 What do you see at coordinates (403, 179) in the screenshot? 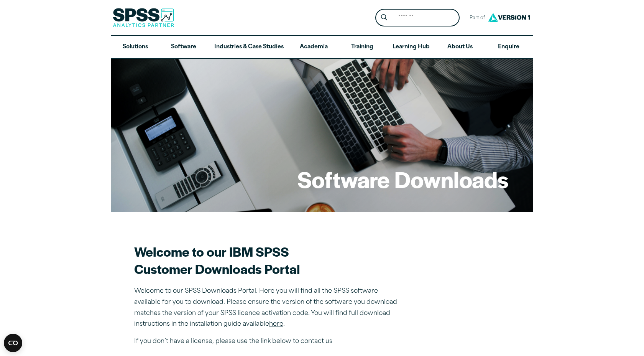
I see `h1: Software Downloads` at bounding box center [403, 179].